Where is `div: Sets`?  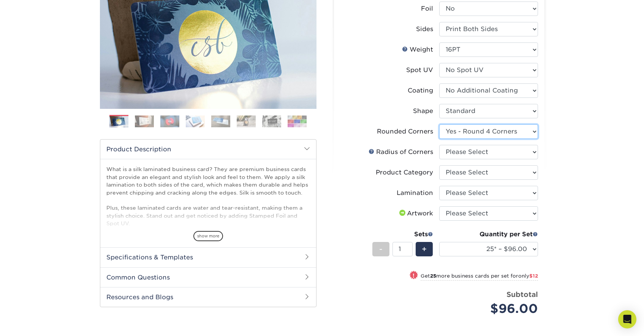
div: Sets is located at coordinates (402, 234).